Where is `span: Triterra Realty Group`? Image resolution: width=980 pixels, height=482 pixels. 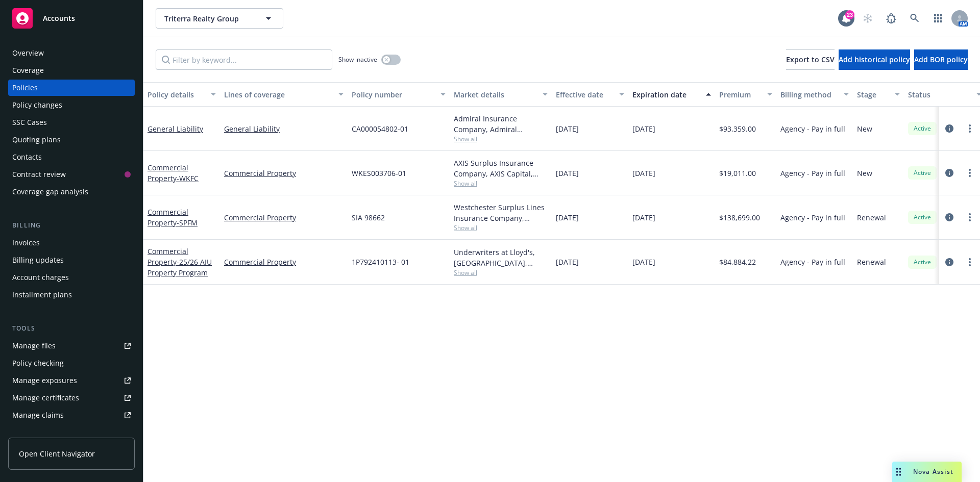
span: Triterra Realty Group is located at coordinates (208, 18).